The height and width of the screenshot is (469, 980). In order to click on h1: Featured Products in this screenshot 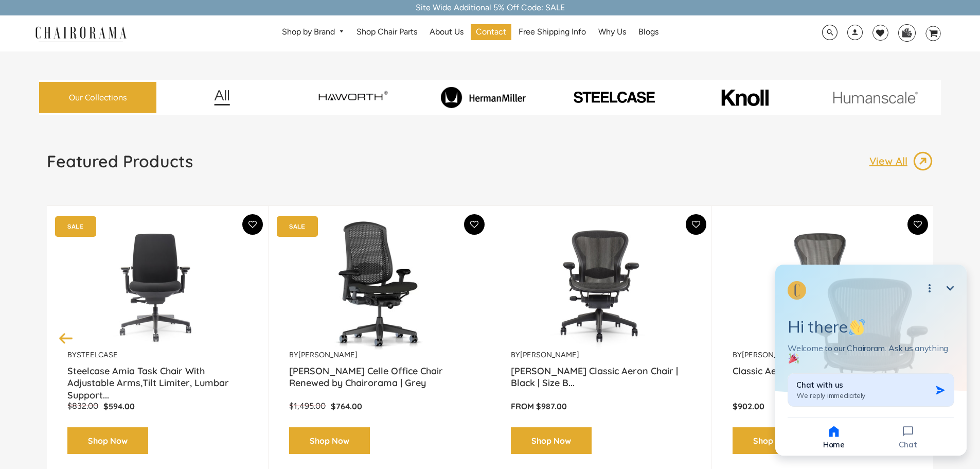, I will do `click(120, 161)`.